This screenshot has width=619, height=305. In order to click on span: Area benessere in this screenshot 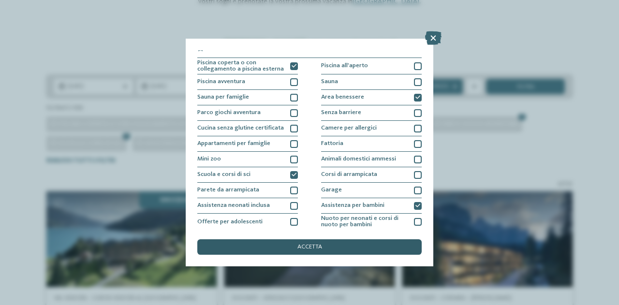, I will do `click(342, 97)`.